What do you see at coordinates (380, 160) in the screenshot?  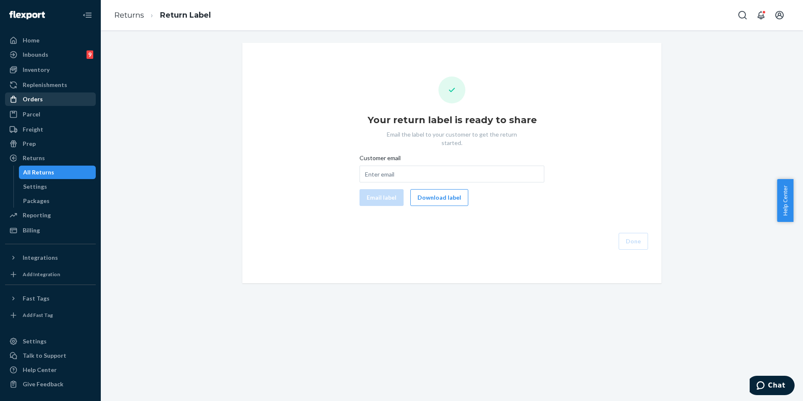 I see `span: Customer email` at bounding box center [380, 160].